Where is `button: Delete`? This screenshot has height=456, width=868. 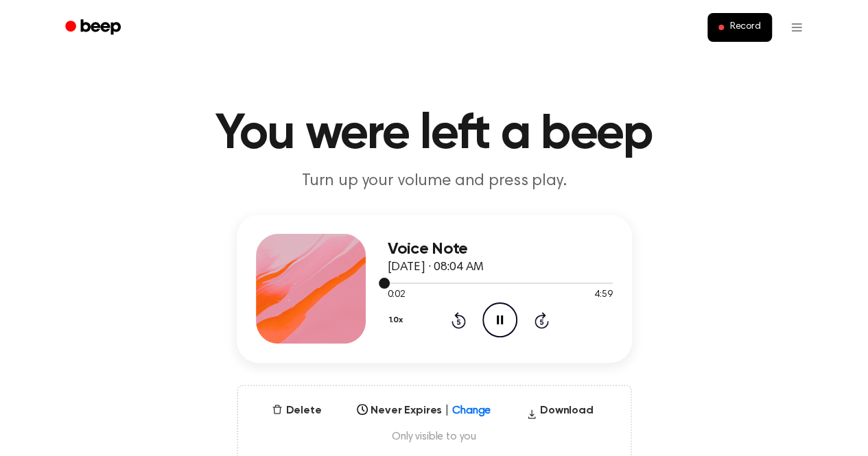 button: Delete is located at coordinates (296, 411).